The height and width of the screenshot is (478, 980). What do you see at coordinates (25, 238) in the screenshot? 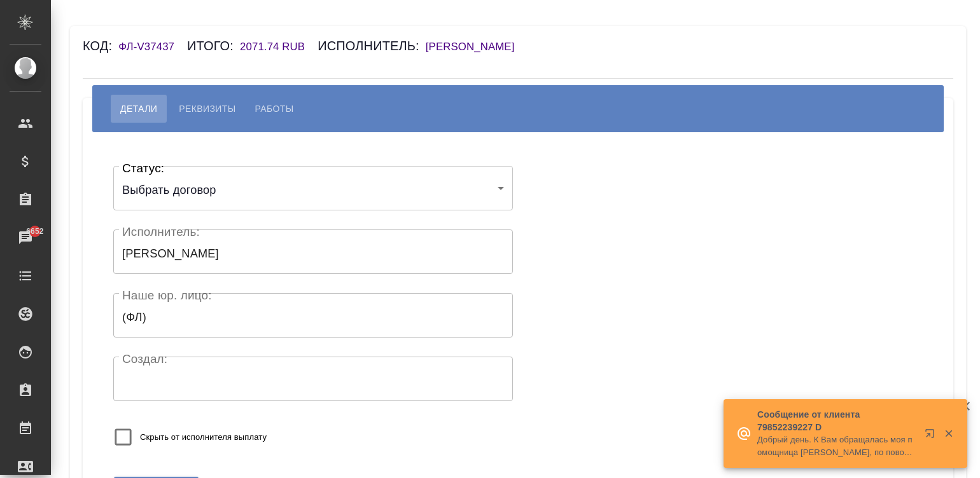
I see `a: 6652` at bounding box center [25, 238].